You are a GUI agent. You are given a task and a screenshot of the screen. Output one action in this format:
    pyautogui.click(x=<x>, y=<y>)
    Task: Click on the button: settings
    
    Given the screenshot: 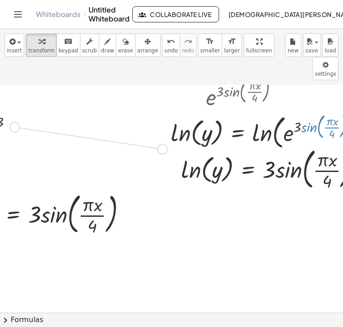 What is the action you would take?
    pyautogui.click(x=326, y=68)
    